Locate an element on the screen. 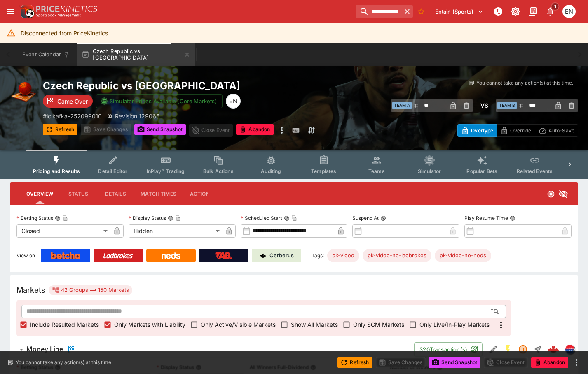  p: Suspend At is located at coordinates (365, 218).